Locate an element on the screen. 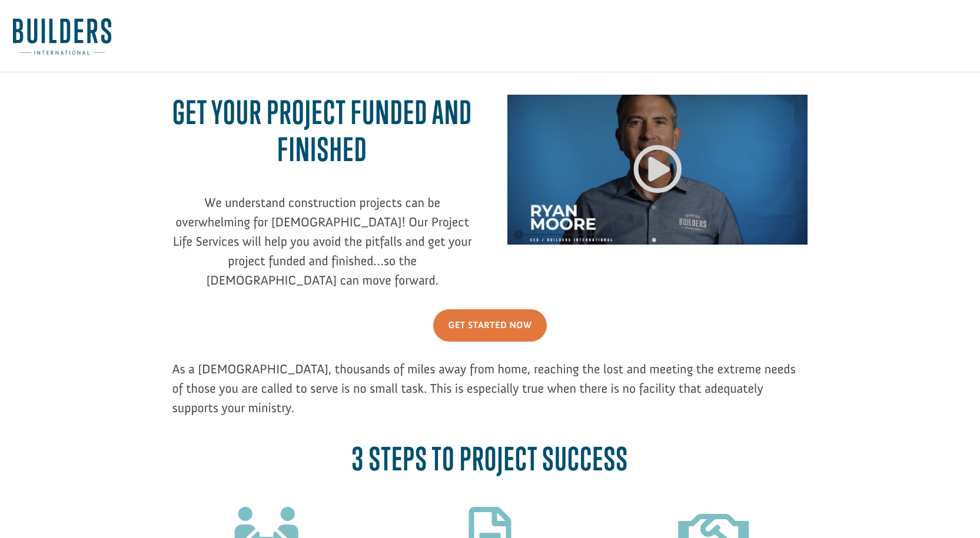 The height and width of the screenshot is (538, 980). span: 3 STEPS TO PROJECT SUCCESS is located at coordinates (490, 459).